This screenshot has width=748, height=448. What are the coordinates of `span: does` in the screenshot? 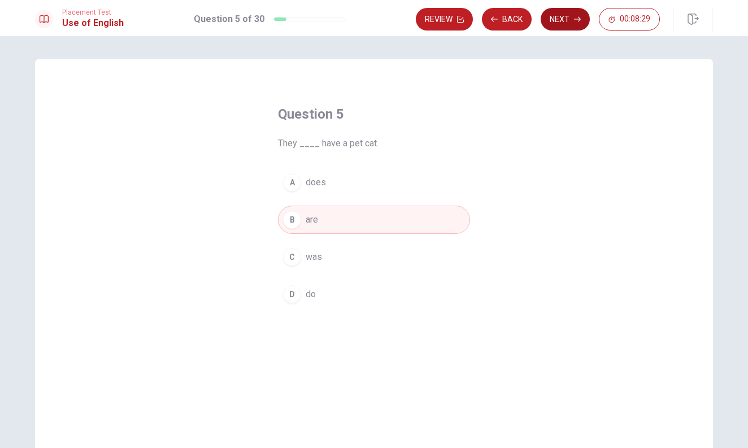 It's located at (316, 182).